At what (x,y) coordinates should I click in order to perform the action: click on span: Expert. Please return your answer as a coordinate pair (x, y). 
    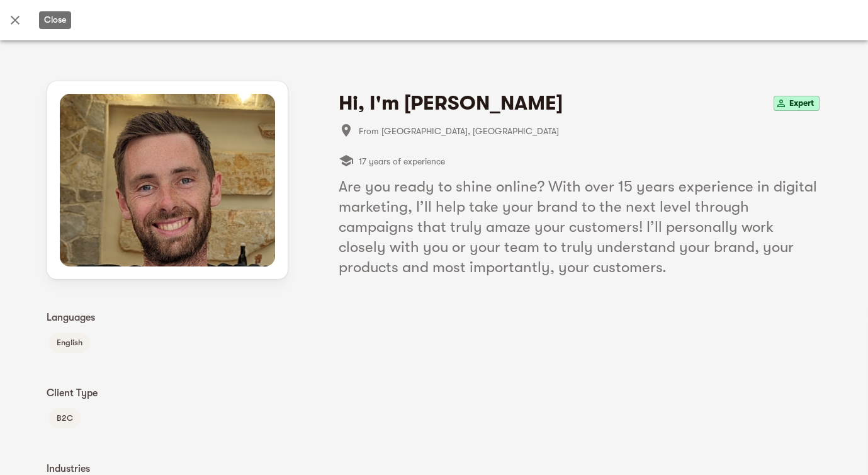
    Looking at the image, I should click on (801, 103).